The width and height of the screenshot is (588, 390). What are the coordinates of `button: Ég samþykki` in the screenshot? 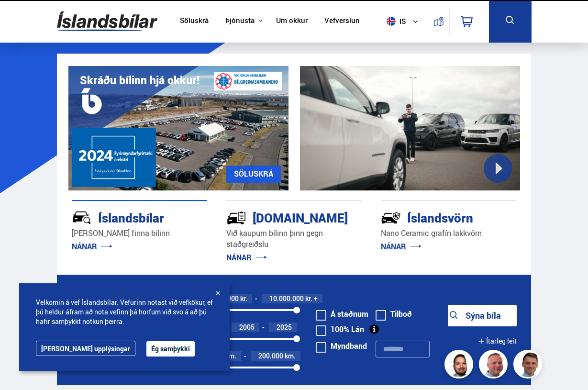 It's located at (170, 349).